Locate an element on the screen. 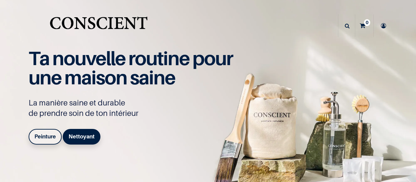 The height and width of the screenshot is (182, 416). img: Conscient is located at coordinates (99, 26).